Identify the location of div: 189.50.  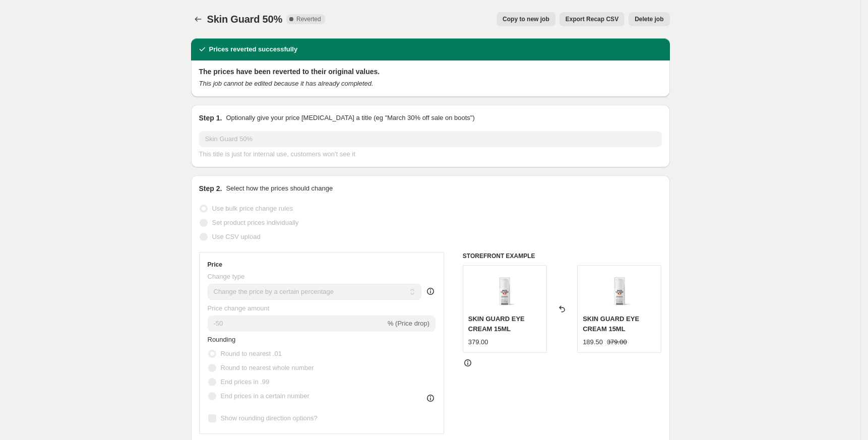
(593, 342).